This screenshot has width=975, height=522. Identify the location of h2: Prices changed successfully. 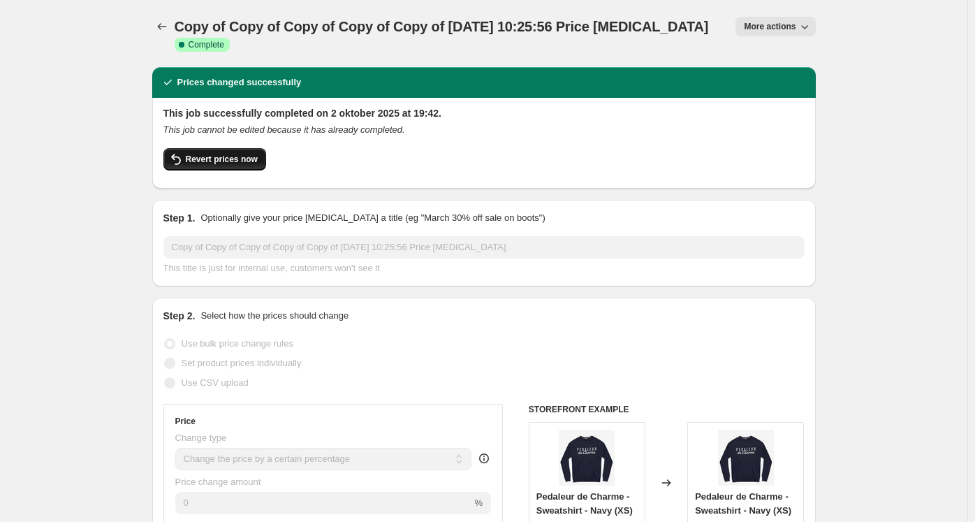
(240, 82).